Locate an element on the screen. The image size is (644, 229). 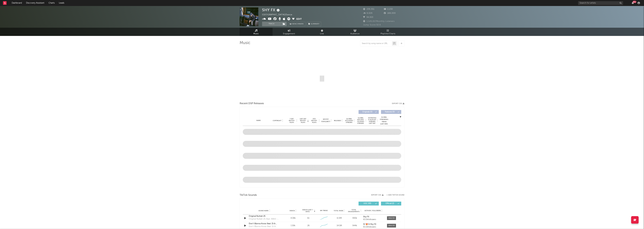
a: Playlists/Charts is located at coordinates (388, 32).